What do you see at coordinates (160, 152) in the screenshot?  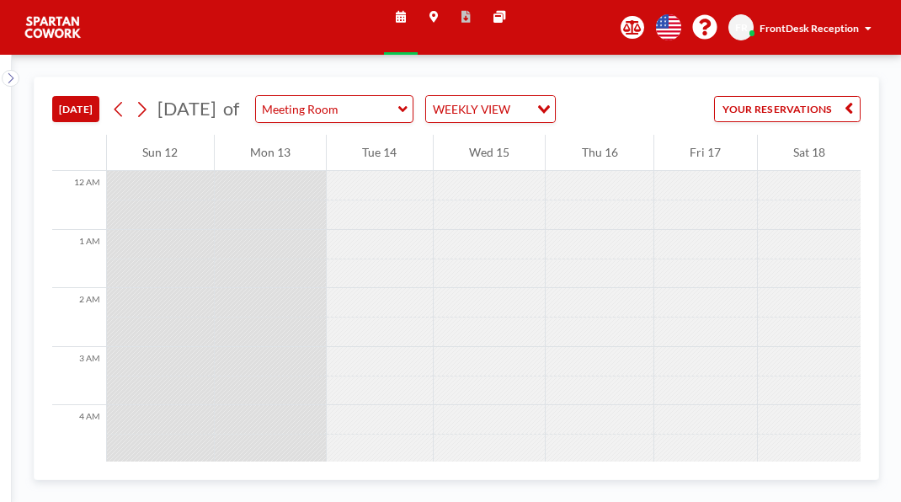 I see `div: Sun 12` at bounding box center [160, 152].